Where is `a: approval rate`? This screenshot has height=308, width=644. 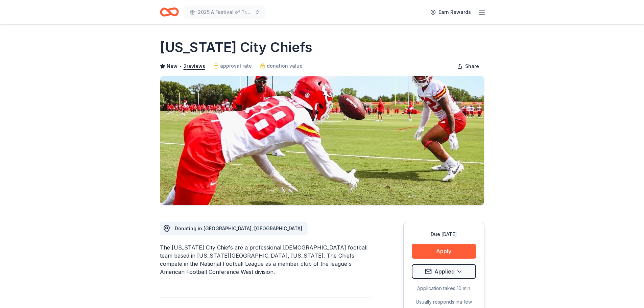
a: approval rate is located at coordinates (233, 66).